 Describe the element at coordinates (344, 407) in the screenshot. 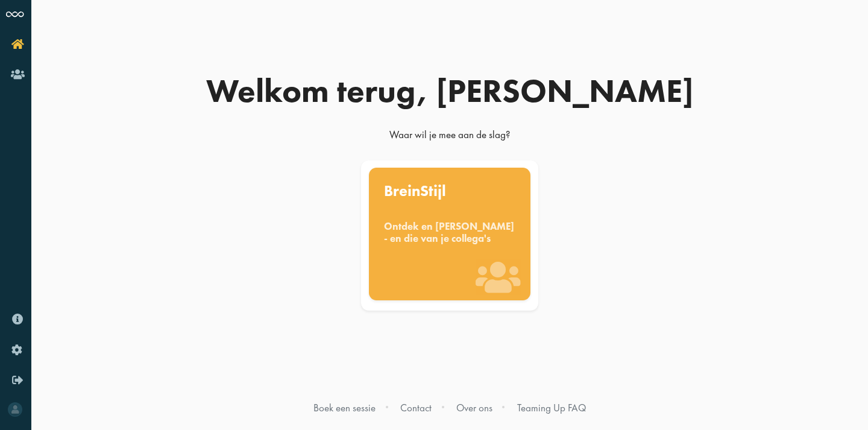

I see `a: Boek een sessie` at that location.